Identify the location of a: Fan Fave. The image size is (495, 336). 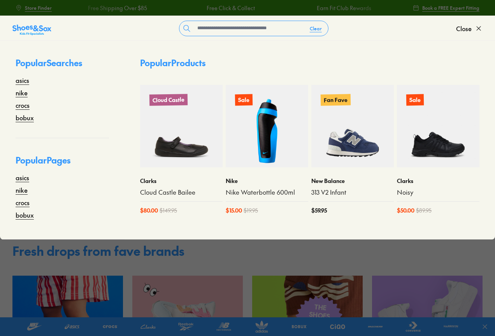
(352, 126).